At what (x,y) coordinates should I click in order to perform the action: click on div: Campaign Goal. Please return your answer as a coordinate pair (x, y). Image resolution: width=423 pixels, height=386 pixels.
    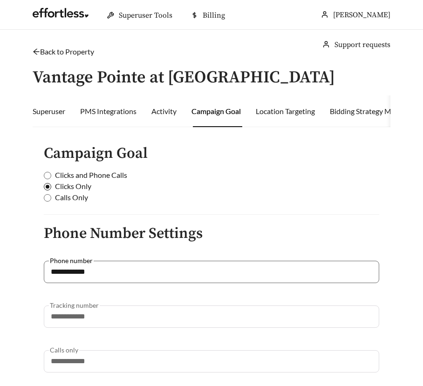
    Looking at the image, I should click on (216, 111).